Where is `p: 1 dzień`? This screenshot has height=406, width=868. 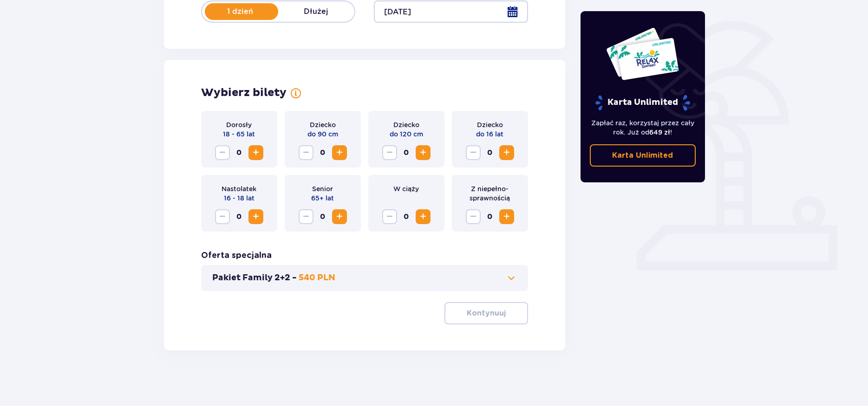 p: 1 dzień is located at coordinates (240, 12).